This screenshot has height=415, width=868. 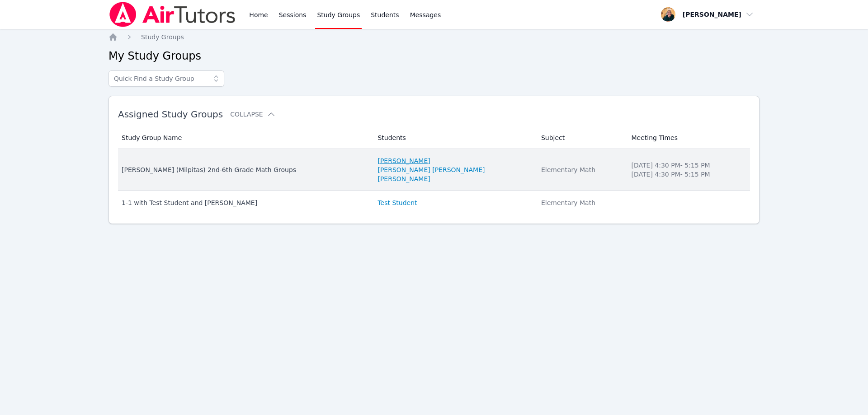 I want to click on span: Assigned Study Groups, so click(x=170, y=115).